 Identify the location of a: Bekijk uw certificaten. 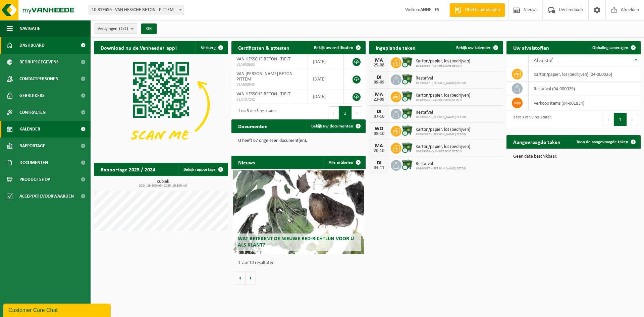
(337, 48).